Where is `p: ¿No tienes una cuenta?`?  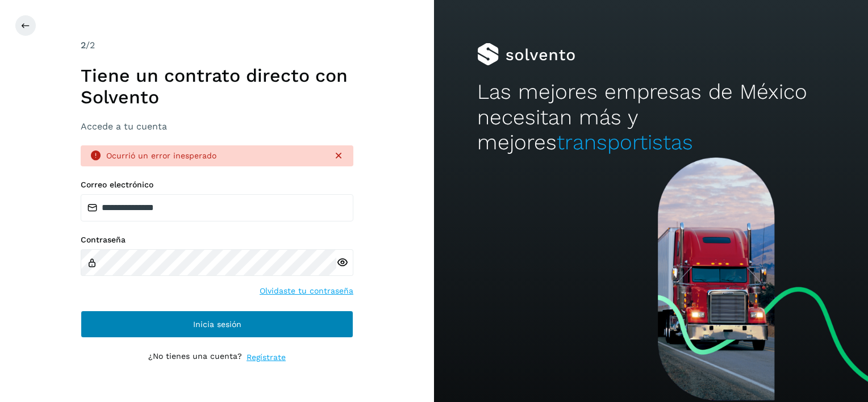
p: ¿No tienes una cuenta? is located at coordinates (194, 357).